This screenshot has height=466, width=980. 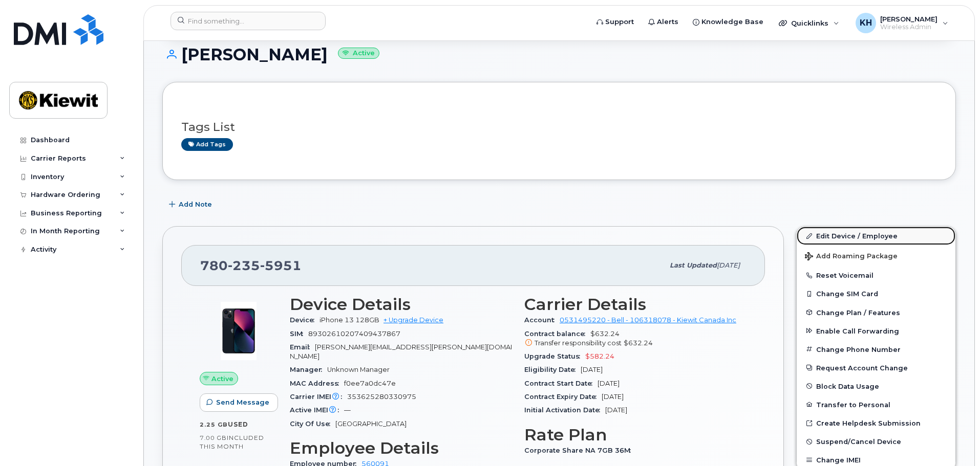 I want to click on span: Knowledge Base, so click(x=732, y=22).